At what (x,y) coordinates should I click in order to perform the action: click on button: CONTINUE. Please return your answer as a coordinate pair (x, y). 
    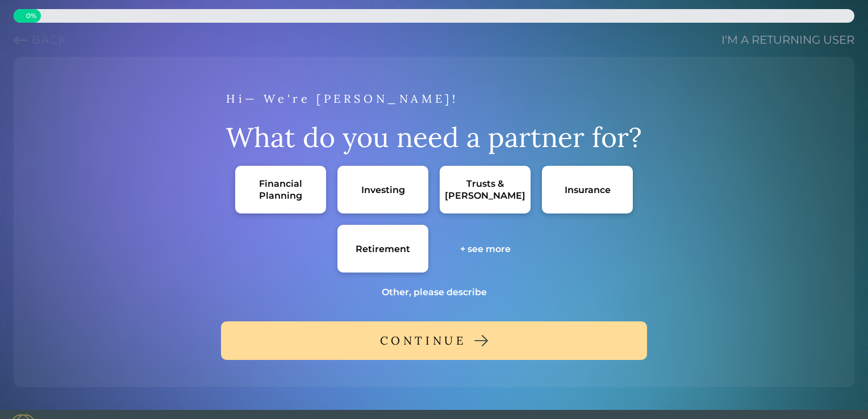
    Looking at the image, I should click on (434, 341).